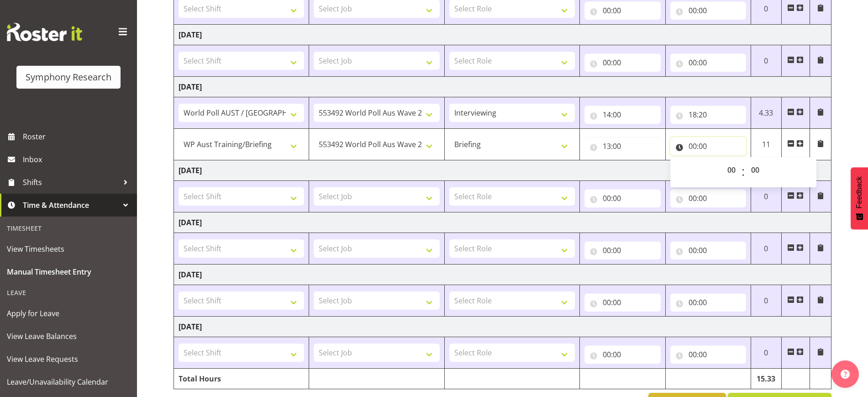  I want to click on span: Shifts, so click(71, 182).